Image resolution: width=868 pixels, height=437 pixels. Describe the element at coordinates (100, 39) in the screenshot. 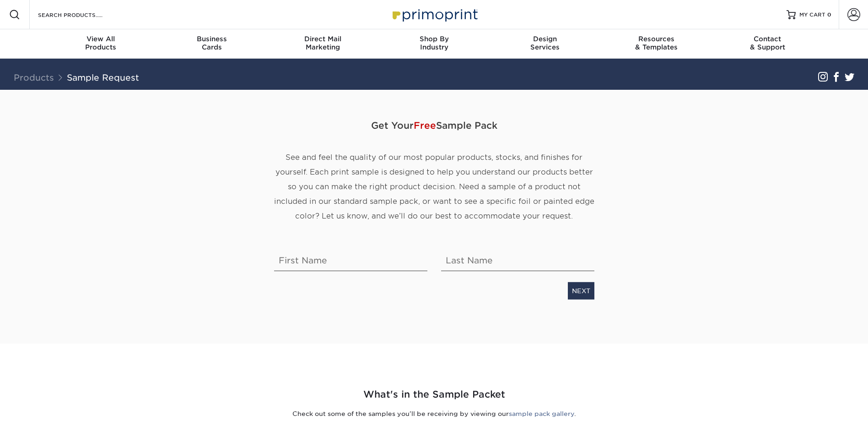

I see `span: View All` at that location.